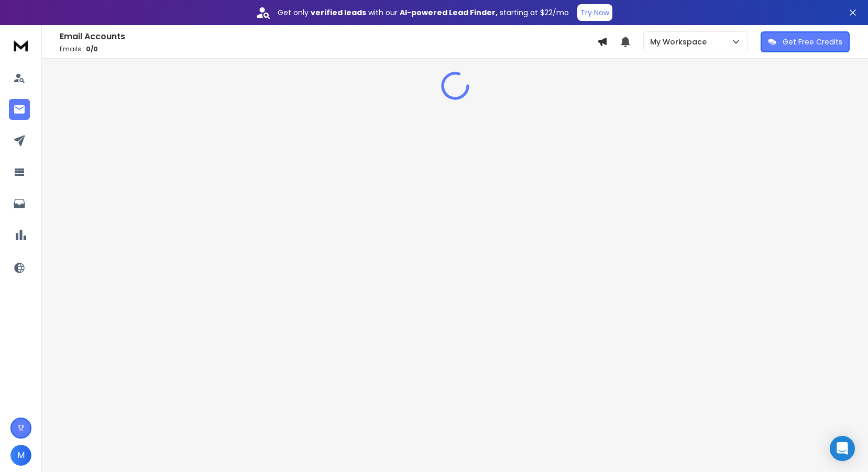 This screenshot has width=868, height=472. I want to click on span: 0 / 0, so click(92, 48).